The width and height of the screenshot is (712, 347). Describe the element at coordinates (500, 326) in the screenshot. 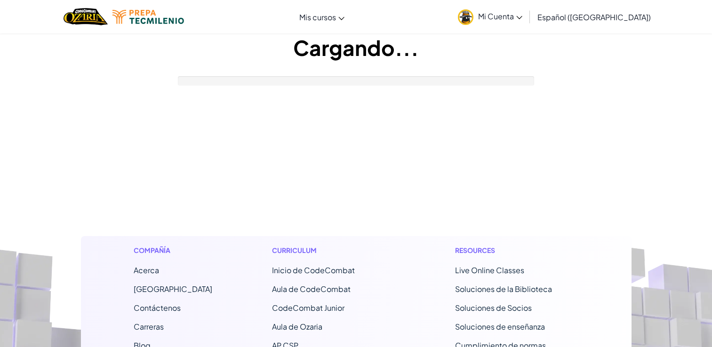

I see `a: Soluciones de enseñanza` at that location.